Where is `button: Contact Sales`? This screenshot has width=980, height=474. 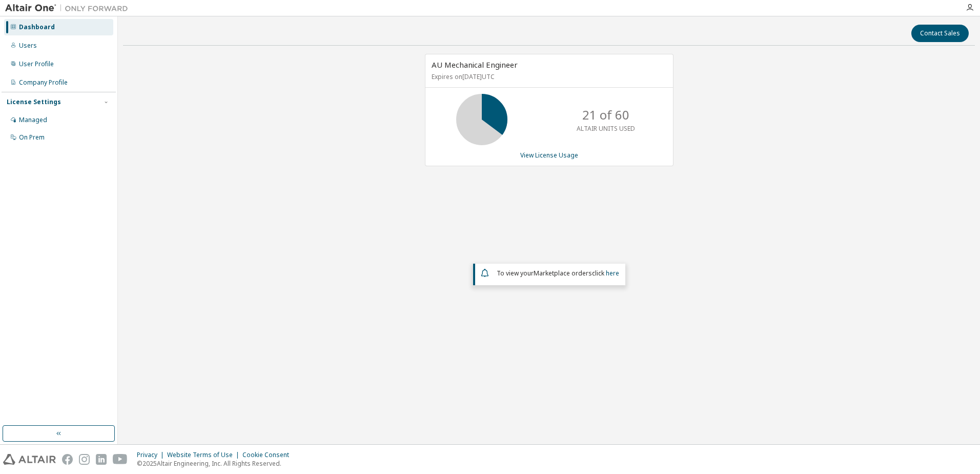 button: Contact Sales is located at coordinates (939, 33).